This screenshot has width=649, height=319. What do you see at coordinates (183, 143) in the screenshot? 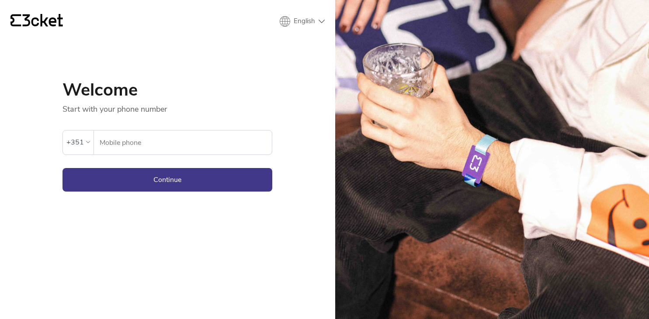
I see `label: Mobile phone` at bounding box center [183, 143].